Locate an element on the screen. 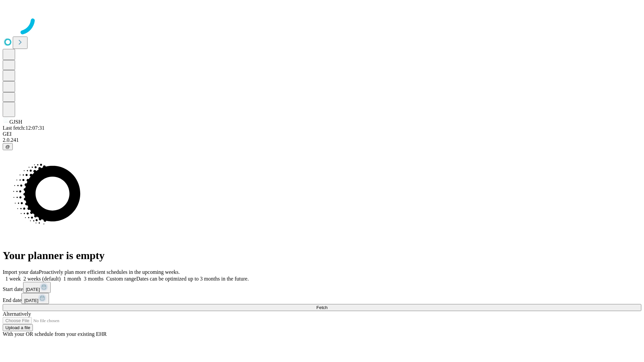  div: End date is located at coordinates (322, 299).